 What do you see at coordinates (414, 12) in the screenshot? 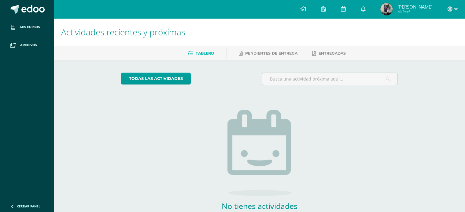
I see `span: Mi Perfil` at bounding box center [414, 12].